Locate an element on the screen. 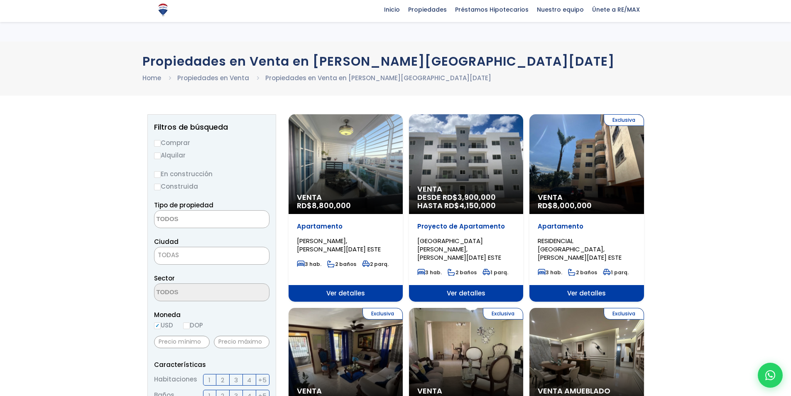 The image size is (791, 396). span: 3,900,000 is located at coordinates (477, 197).